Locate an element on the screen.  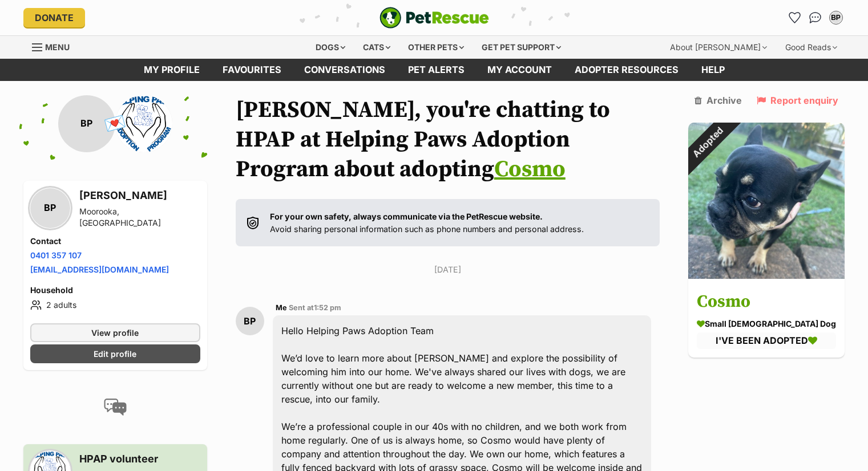
a: Adopted is located at coordinates (767, 276).